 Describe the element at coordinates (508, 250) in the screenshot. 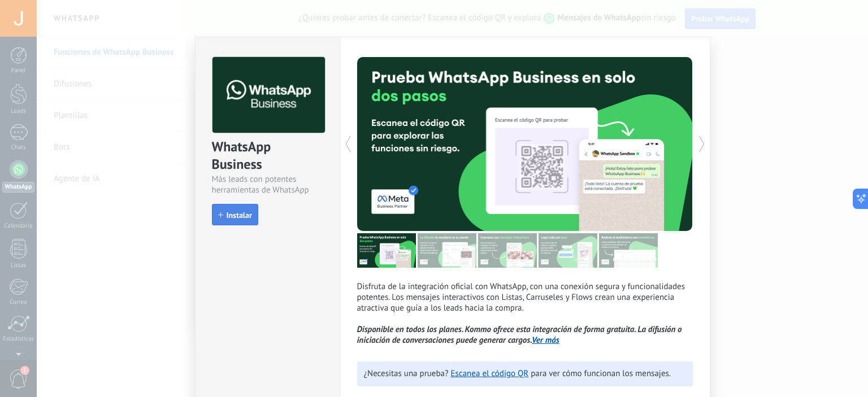

I see `img: tour_image_1009fe39f4f058b759f0df5a2b7f6f06.png` at that location.